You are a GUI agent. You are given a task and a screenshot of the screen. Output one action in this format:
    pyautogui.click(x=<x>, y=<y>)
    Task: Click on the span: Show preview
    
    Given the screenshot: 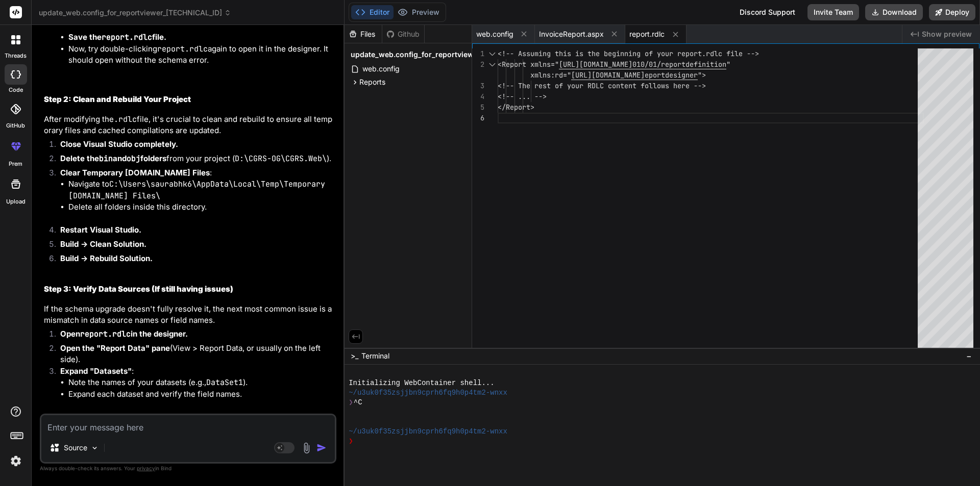 What is the action you would take?
    pyautogui.click(x=946, y=34)
    